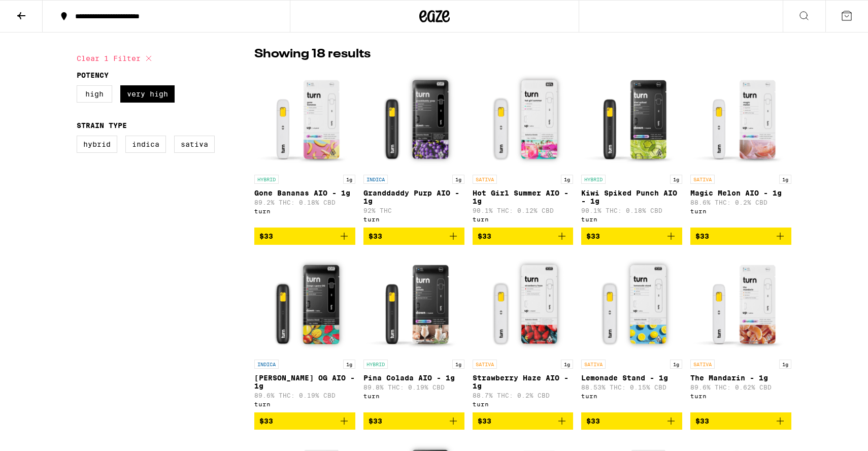  Describe the element at coordinates (632, 304) in the screenshot. I see `img: turn - Lemonade Stand - 1g` at that location.